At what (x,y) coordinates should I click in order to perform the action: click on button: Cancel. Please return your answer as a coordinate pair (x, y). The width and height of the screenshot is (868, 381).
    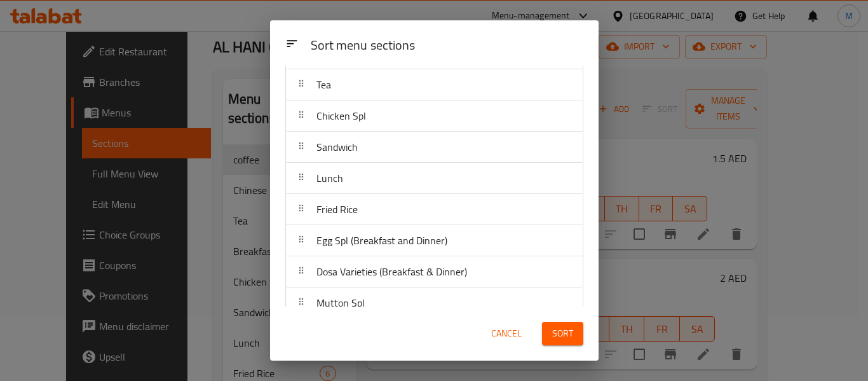
    Looking at the image, I should click on (507, 333).